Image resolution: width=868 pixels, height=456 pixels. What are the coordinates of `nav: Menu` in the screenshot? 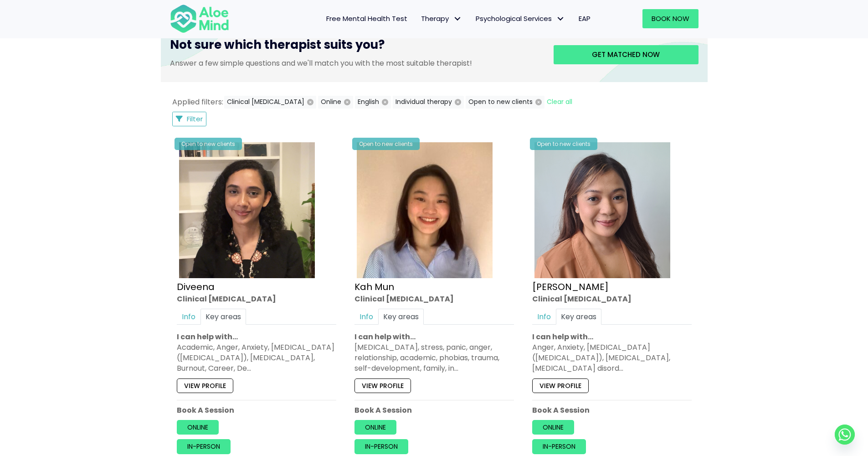 It's located at (419, 19).